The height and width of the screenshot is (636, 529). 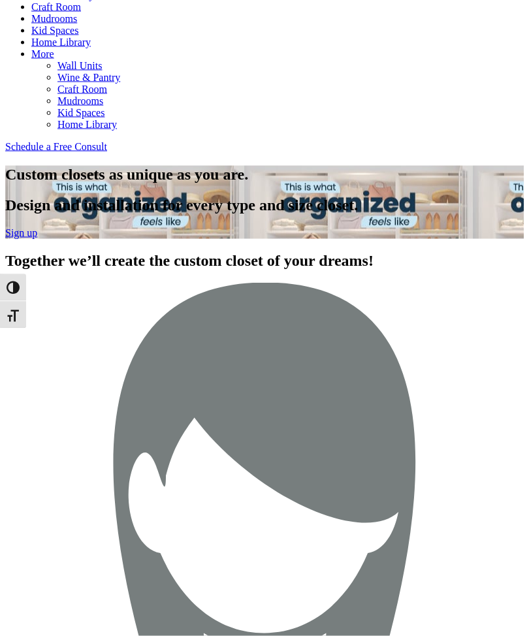 What do you see at coordinates (264, 174) in the screenshot?
I see `h1: Custom closets as unique as you are.` at bounding box center [264, 174].